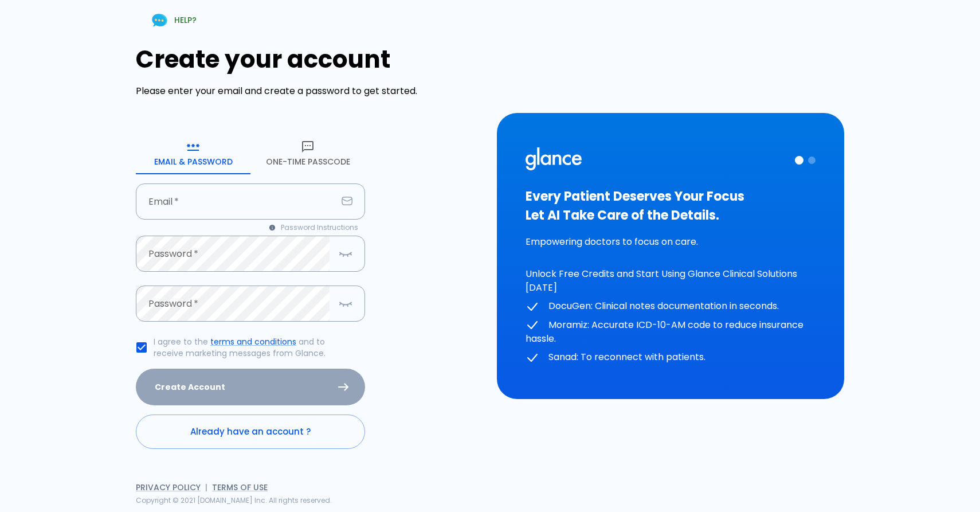 The width and height of the screenshot is (980, 512). I want to click on a: HELP?, so click(174, 20).